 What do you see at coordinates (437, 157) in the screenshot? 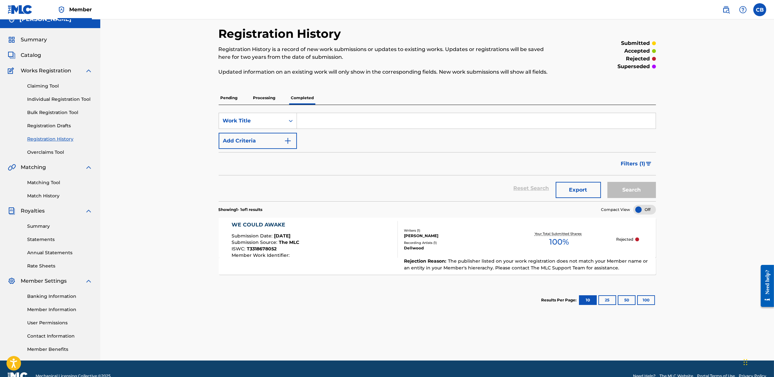
I see `form: Search Form` at bounding box center [437, 157].